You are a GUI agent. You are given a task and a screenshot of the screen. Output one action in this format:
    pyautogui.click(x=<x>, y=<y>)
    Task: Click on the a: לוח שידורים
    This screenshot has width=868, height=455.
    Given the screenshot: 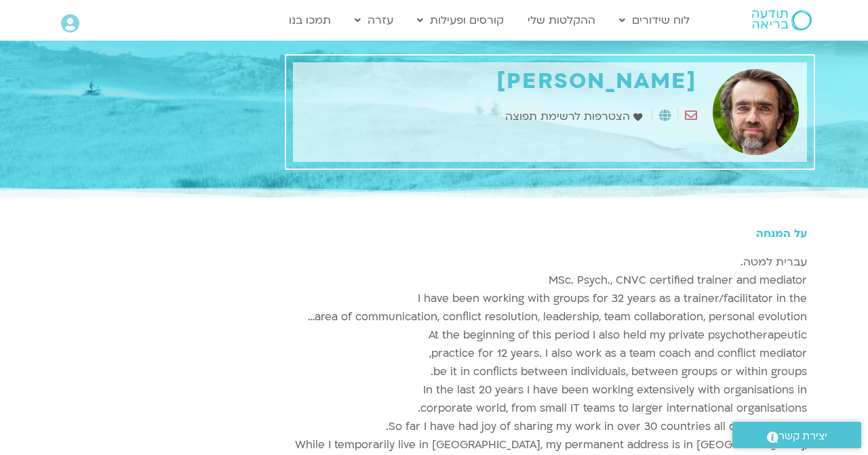 What is the action you would take?
    pyautogui.click(x=654, y=20)
    